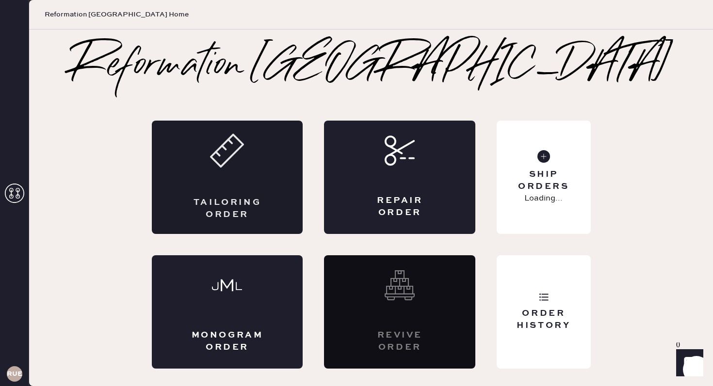 The width and height of the screenshot is (713, 386). Describe the element at coordinates (399, 342) in the screenshot. I see `div: Revive order` at that location.